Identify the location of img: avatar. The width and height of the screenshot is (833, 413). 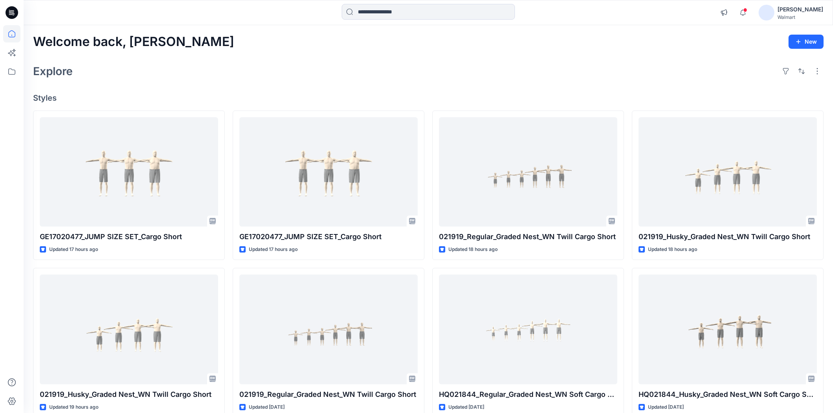
(767, 13).